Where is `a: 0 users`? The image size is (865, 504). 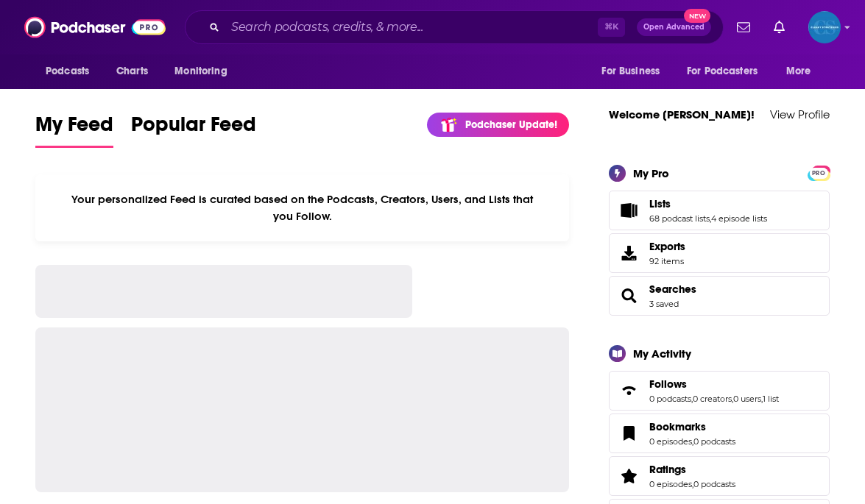
a: 0 users is located at coordinates (747, 399).